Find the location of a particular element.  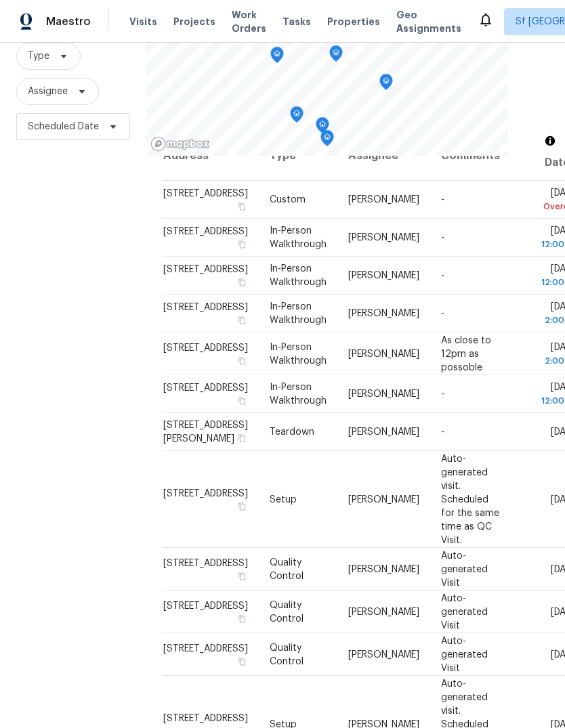

span: Auto-generated visit. Scheduled for the same time as QC Visit. is located at coordinates (470, 499).